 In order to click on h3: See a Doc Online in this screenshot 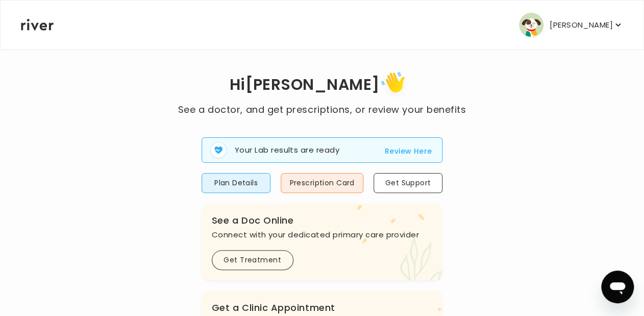, I will do `click(322, 220)`.